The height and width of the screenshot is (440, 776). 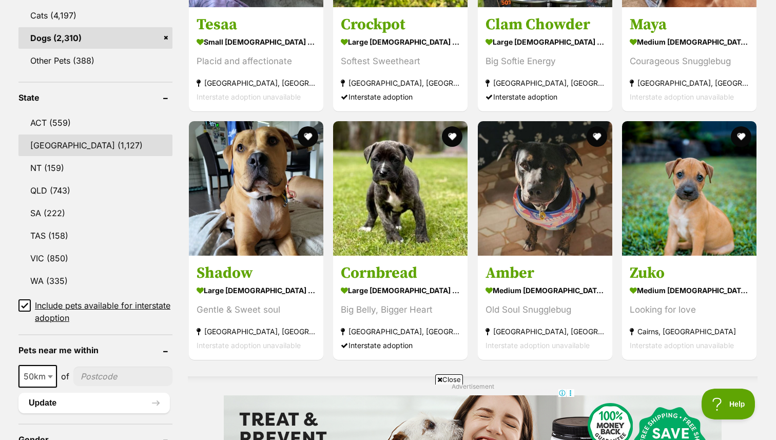 I want to click on span: Close, so click(x=449, y=379).